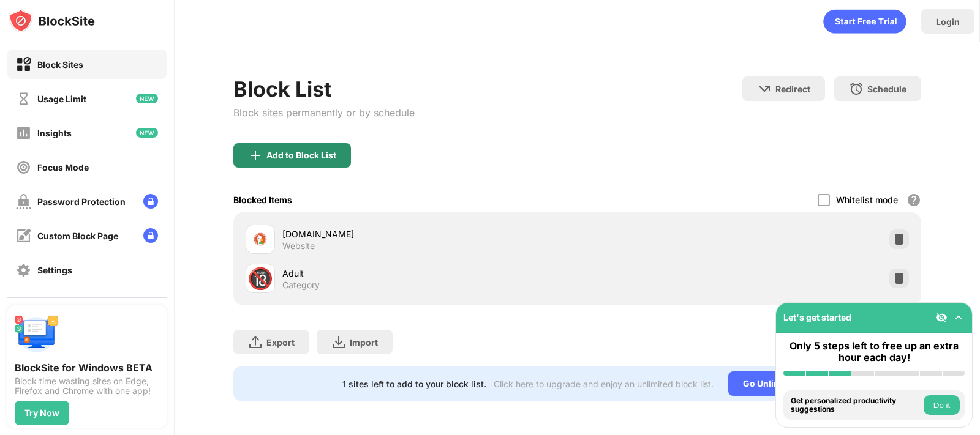 This screenshot has height=435, width=980. I want to click on div: Block List, so click(324, 89).